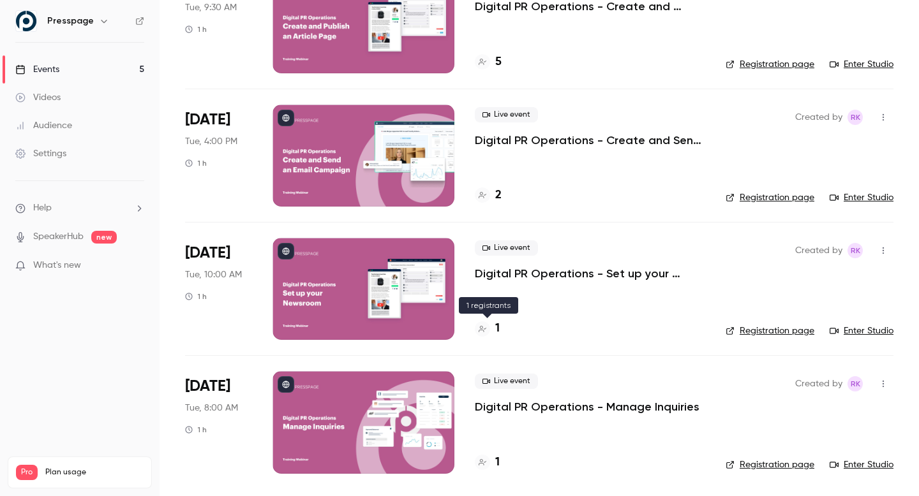 This screenshot has width=919, height=496. What do you see at coordinates (488, 62) in the screenshot?
I see `a: 5` at bounding box center [488, 62].